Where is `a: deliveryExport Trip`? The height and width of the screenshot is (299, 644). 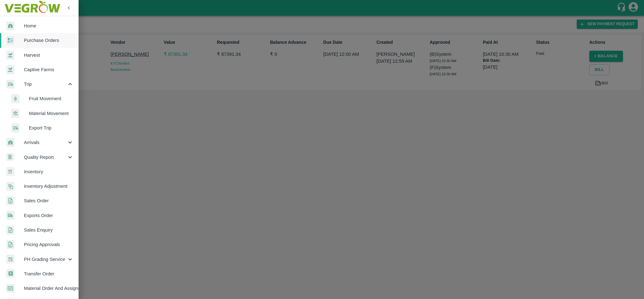
a: deliveryExport Trip is located at coordinates (42, 128).